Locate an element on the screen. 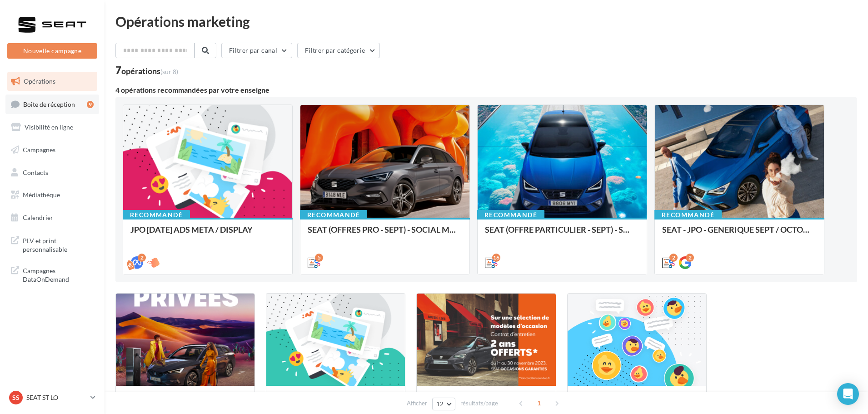  span: PLV et print personnalisable is located at coordinates (58, 244).